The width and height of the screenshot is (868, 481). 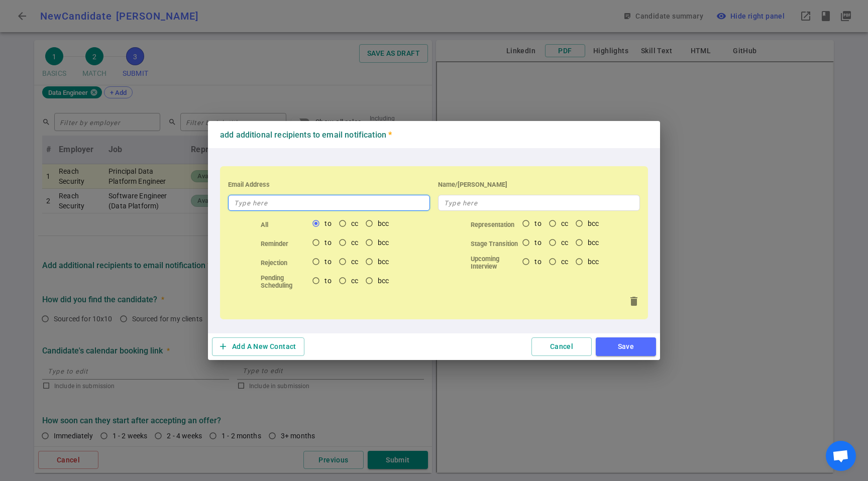 I want to click on h3: Representation, so click(x=495, y=225).